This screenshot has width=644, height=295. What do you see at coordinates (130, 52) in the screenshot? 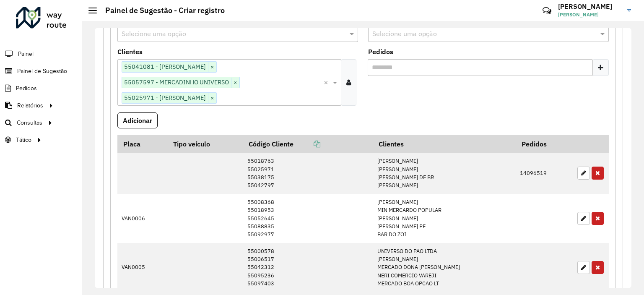
I see `label: Clientes` at bounding box center [130, 52].